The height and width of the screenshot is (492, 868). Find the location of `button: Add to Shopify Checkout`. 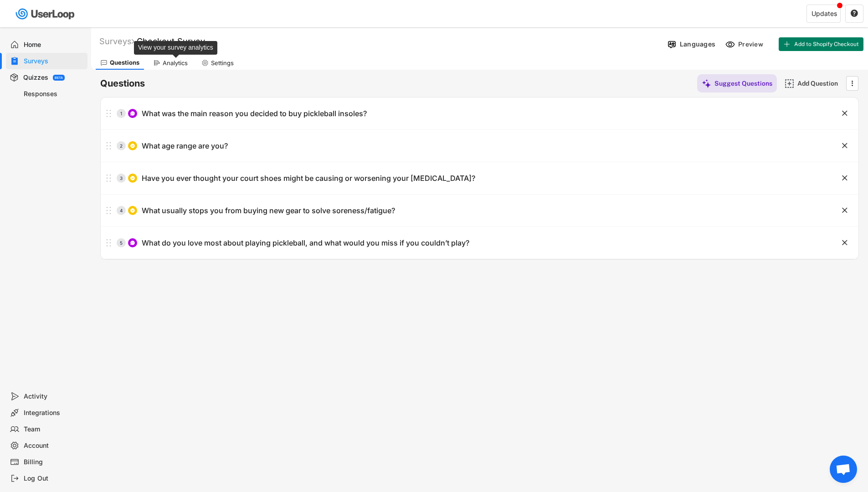

button: Add to Shopify Checkout is located at coordinates (821, 44).